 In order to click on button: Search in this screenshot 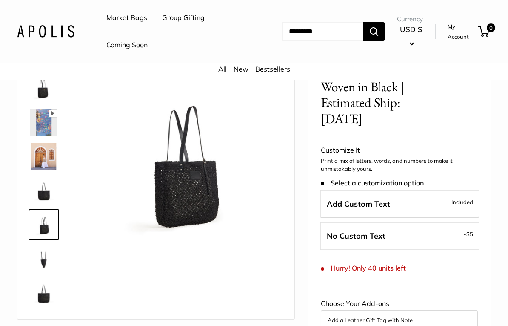, I will do `click(374, 32)`.